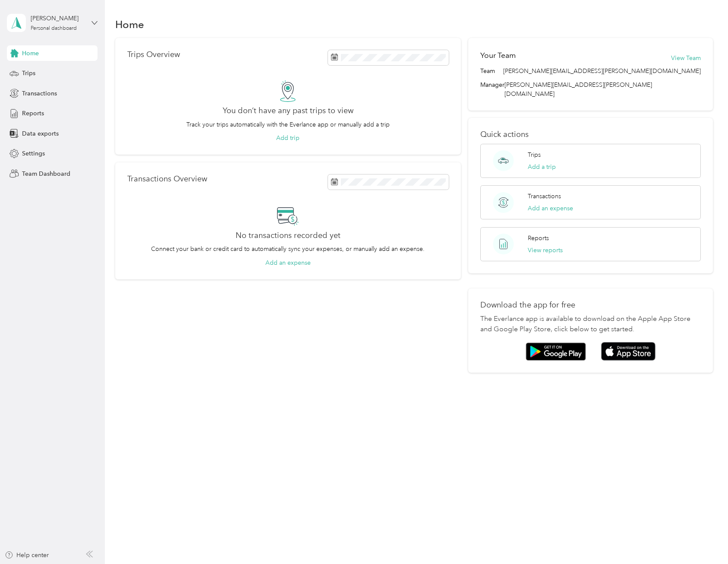 The height and width of the screenshot is (564, 728). I want to click on h2: No transactions recorded yet, so click(288, 235).